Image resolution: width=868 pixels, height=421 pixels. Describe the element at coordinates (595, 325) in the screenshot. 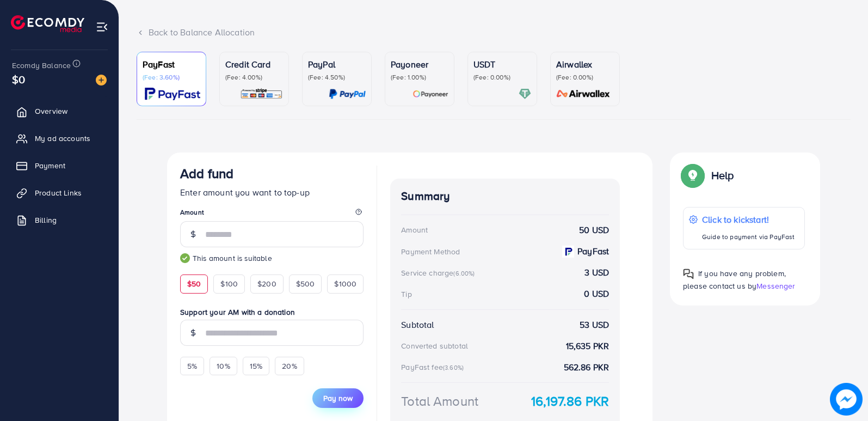

I see `strong: 53 USD` at that location.